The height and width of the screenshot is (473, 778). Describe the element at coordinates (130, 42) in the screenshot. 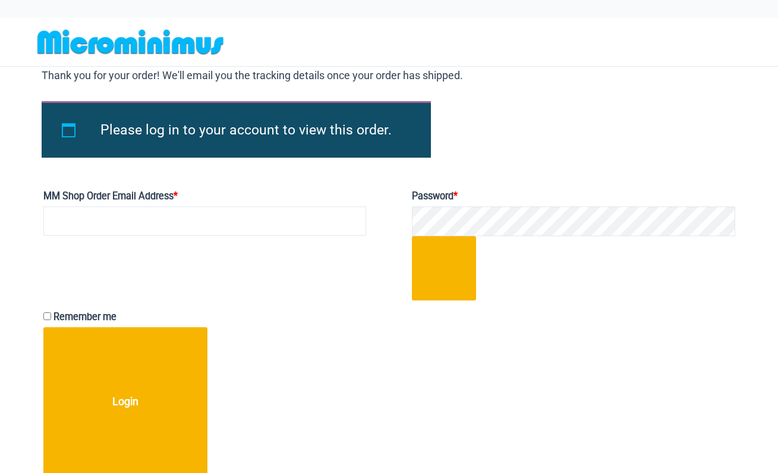

I see `img: MM SHOP LOGO FLAT` at that location.